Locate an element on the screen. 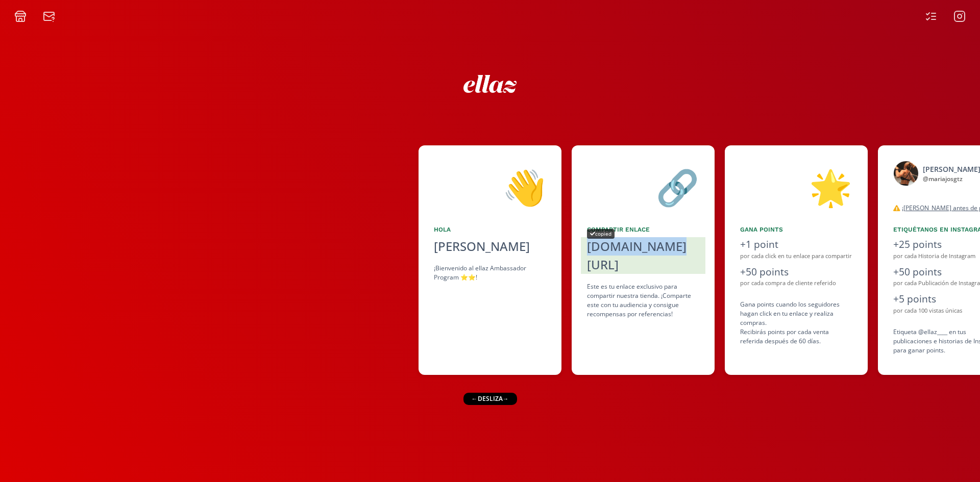 Image resolution: width=980 pixels, height=482 pixels. div: ¡Bienvenido al ellaz Ambassador Program ⭐️⭐️! is located at coordinates (490, 273).